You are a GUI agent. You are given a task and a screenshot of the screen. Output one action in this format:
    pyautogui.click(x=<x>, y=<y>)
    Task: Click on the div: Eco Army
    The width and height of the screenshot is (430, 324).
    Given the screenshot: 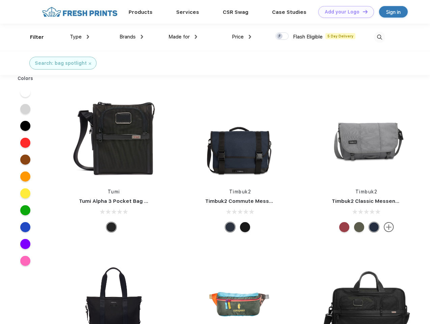 What is the action you would take?
    pyautogui.click(x=359, y=227)
    